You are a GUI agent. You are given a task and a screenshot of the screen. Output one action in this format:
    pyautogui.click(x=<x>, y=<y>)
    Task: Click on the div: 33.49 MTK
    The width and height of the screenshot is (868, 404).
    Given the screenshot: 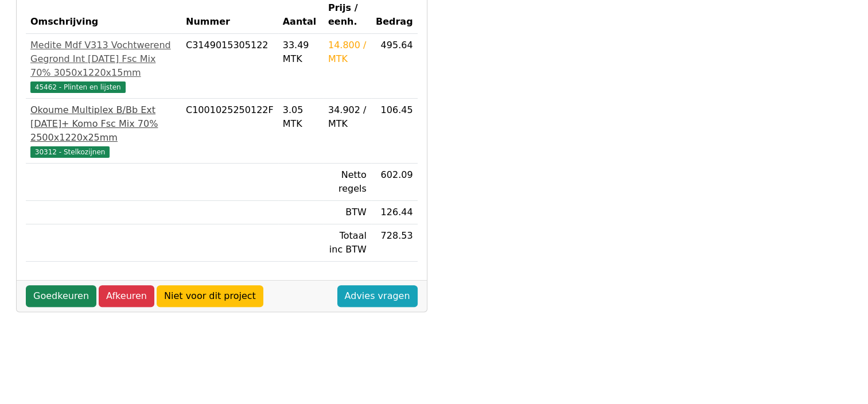 What is the action you would take?
    pyautogui.click(x=300, y=52)
    